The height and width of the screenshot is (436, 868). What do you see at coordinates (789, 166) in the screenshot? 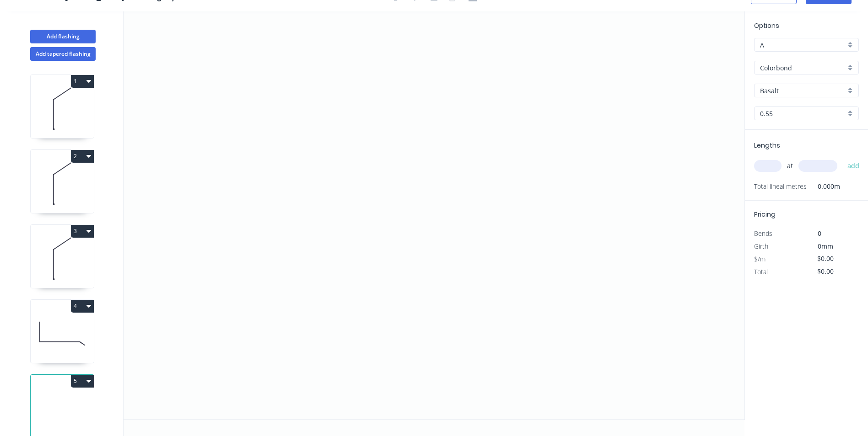
I see `span: at` at bounding box center [789, 166].